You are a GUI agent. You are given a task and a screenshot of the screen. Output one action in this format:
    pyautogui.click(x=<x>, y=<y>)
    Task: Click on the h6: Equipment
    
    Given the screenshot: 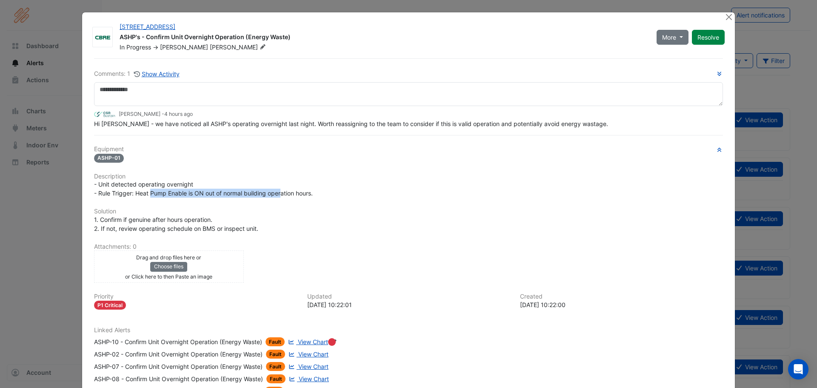 What is the action you would take?
    pyautogui.click(x=409, y=149)
    